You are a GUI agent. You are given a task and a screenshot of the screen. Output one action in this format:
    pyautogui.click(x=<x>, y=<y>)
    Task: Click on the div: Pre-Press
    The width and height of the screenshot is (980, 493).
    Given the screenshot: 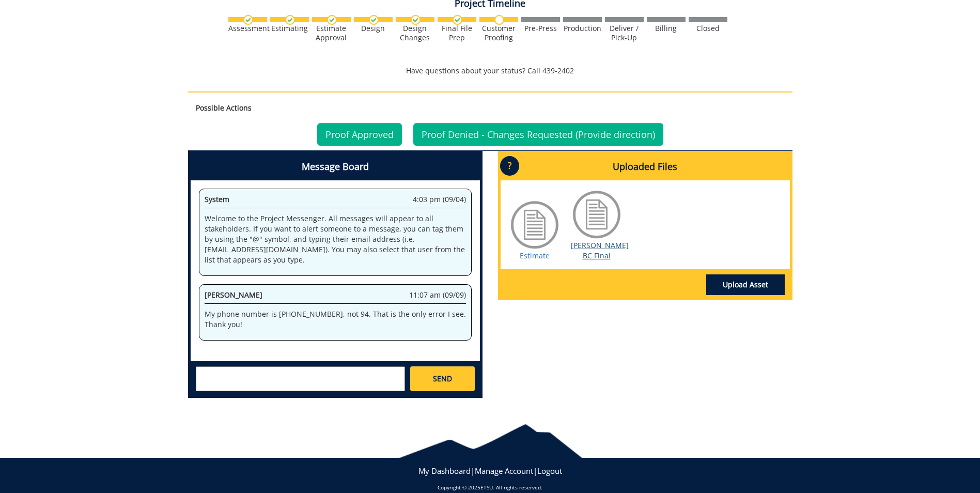 What is the action you would take?
    pyautogui.click(x=540, y=28)
    